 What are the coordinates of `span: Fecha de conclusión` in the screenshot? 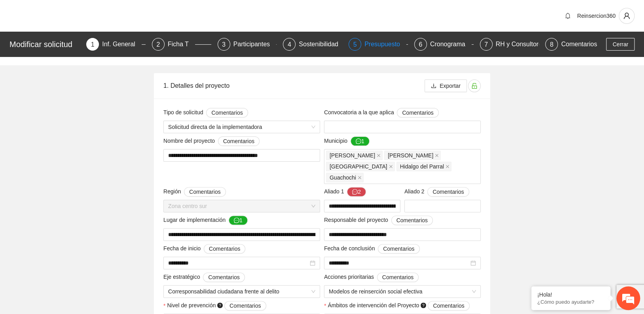 It's located at (372, 249).